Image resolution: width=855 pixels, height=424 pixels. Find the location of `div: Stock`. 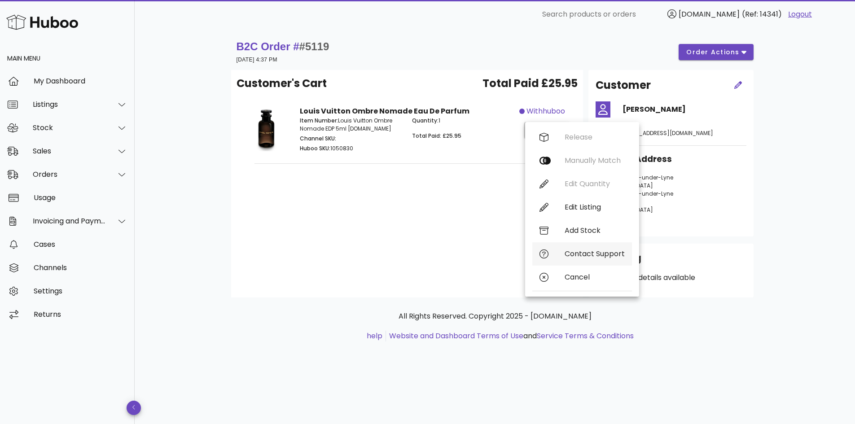

div: Stock is located at coordinates (69, 127).